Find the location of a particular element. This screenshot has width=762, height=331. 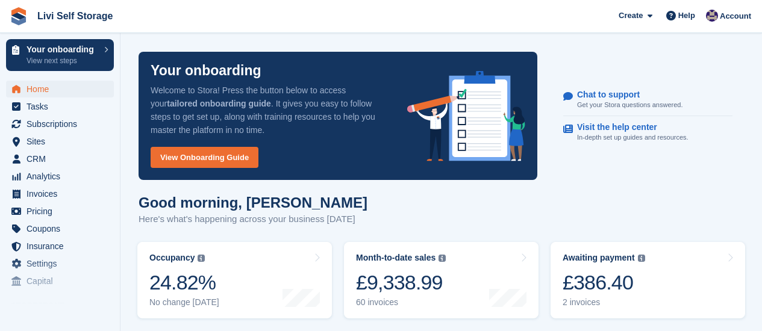

a: Month-to-date sales £9,338.99 60 invoices is located at coordinates (441, 280).